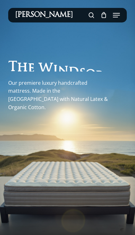  What do you see at coordinates (91, 75) in the screenshot?
I see `span: o` at bounding box center [91, 75].